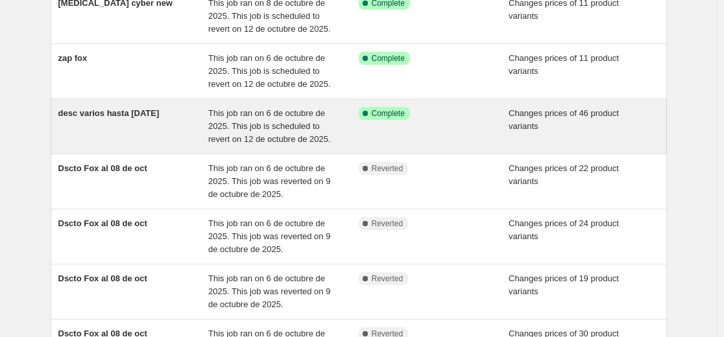 The image size is (724, 337). What do you see at coordinates (564, 64) in the screenshot?
I see `span: Changes prices of 11 product variants` at bounding box center [564, 64].